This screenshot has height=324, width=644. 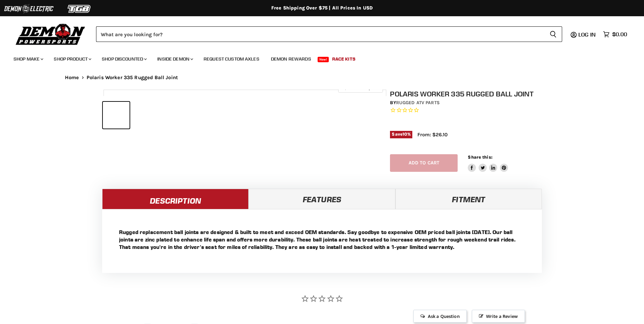 What do you see at coordinates (467, 94) in the screenshot?
I see `h1: Polaris Worker 335 Rugged Ball Joint` at bounding box center [467, 94].